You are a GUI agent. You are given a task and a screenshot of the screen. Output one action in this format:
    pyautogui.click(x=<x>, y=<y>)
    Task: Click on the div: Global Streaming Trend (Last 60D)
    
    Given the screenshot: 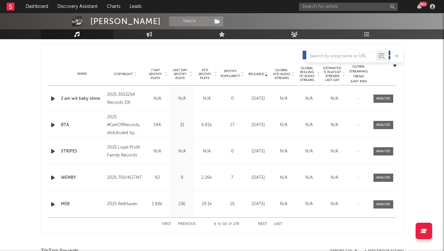 What is the action you would take?
    pyautogui.click(x=358, y=74)
    